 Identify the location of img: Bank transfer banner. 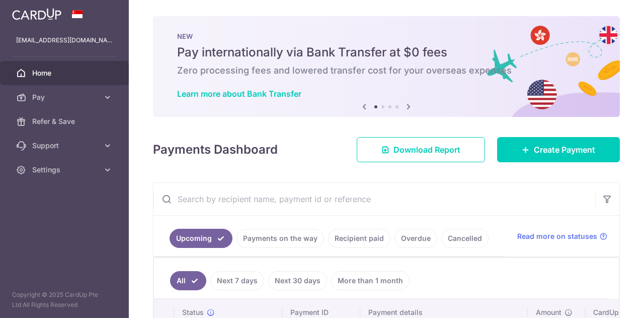
(386, 66).